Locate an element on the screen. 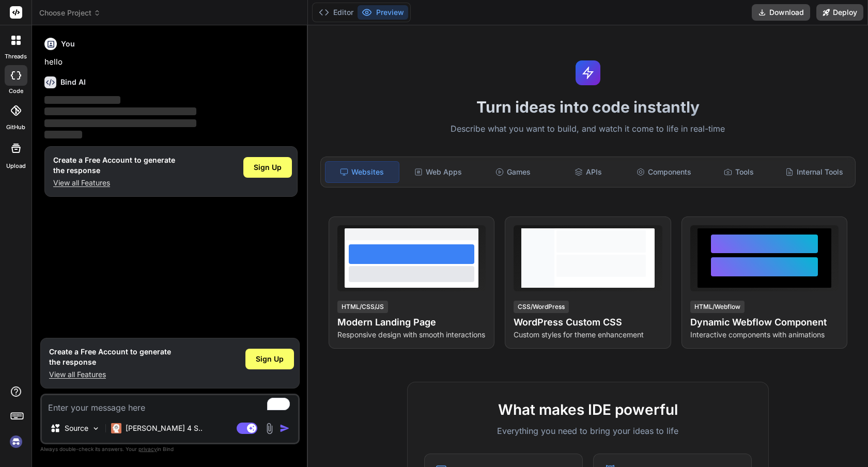  button: Download is located at coordinates (781, 12).